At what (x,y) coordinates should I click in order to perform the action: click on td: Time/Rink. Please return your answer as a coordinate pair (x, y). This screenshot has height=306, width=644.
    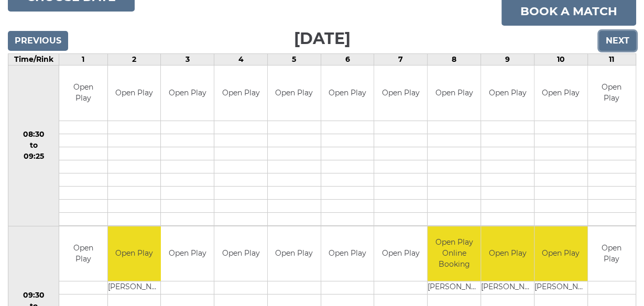
    Looking at the image, I should click on (33, 60).